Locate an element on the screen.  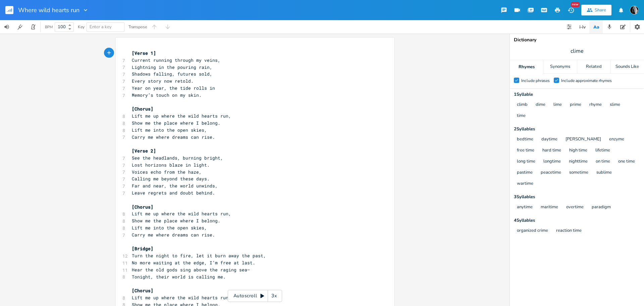
button: one time is located at coordinates (627, 161).